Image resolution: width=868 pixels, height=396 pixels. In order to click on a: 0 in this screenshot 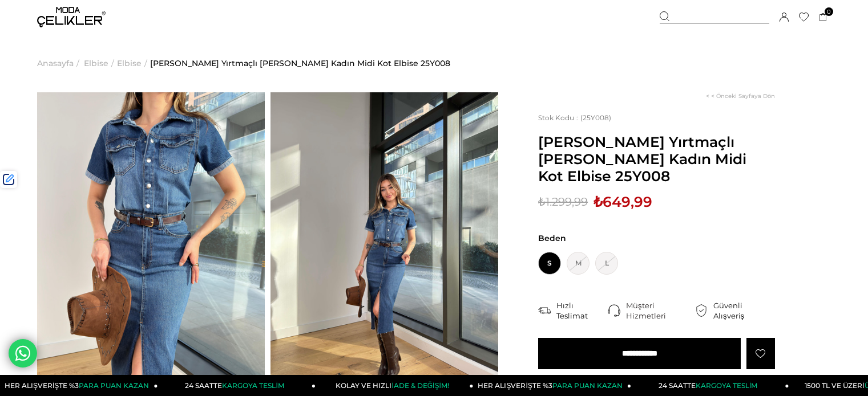, I will do `click(823, 17)`.